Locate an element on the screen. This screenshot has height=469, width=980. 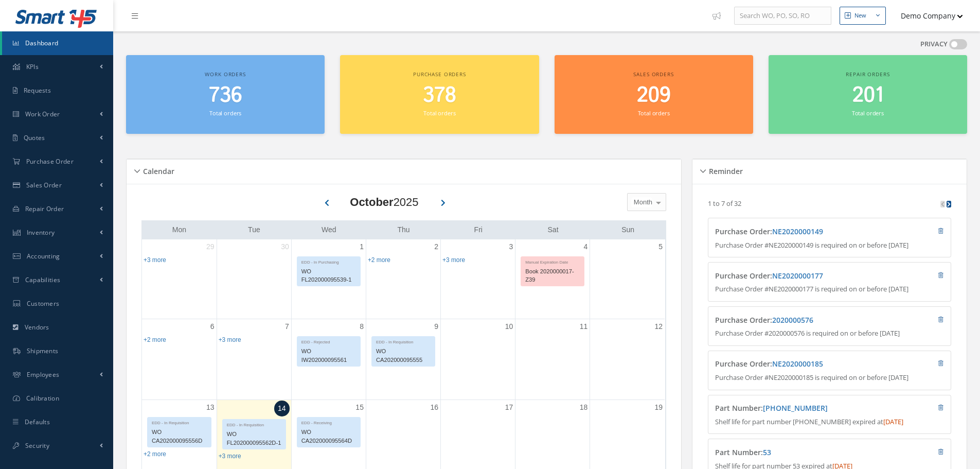
a: October 9, 2025 is located at coordinates (436, 326).